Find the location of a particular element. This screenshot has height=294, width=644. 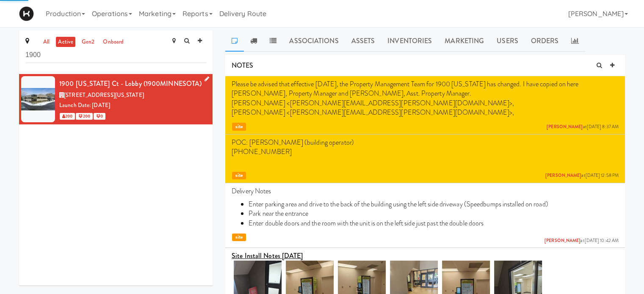

li: Enter double doors and the room with the unit is on the left side just past the double doors is located at coordinates (433, 223).